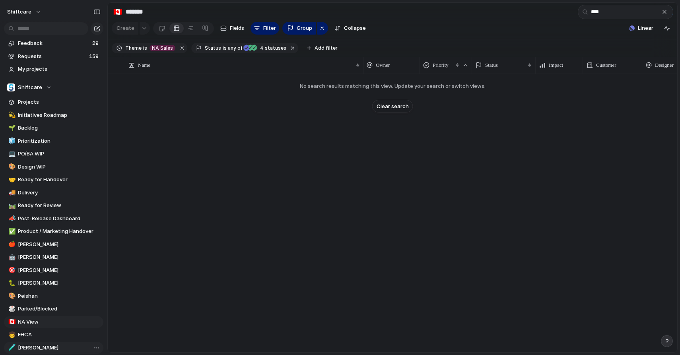 This screenshot has width=680, height=355. What do you see at coordinates (145, 48) in the screenshot?
I see `button: is` at bounding box center [145, 48].